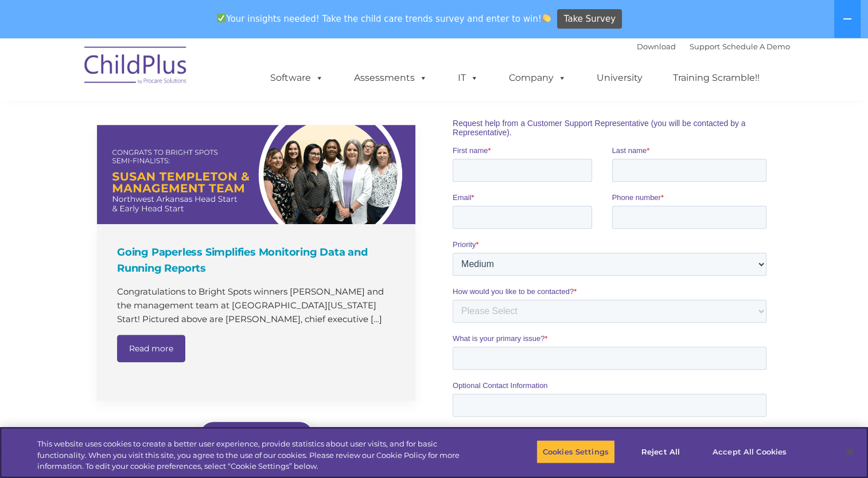 This screenshot has height=478, width=868. I want to click on button: Reject All, so click(660, 452).